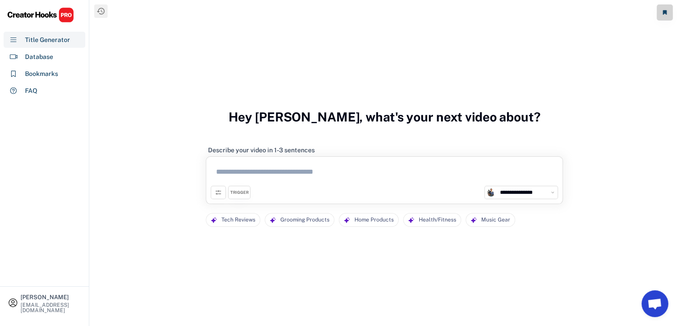 This screenshot has width=679, height=326. I want to click on div: Database, so click(39, 57).